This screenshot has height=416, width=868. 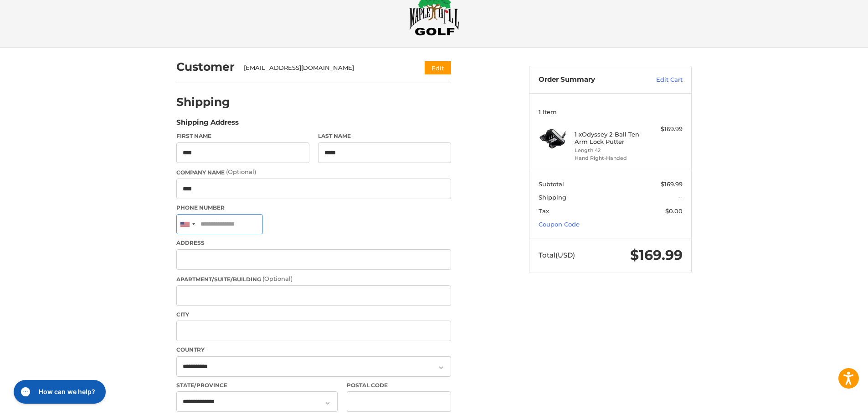 What do you see at coordinates (314, 350) in the screenshot?
I see `label: Country` at bounding box center [314, 350].